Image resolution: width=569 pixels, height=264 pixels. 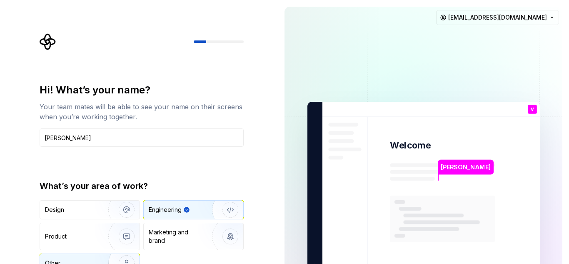 What do you see at coordinates (177, 236) in the screenshot?
I see `div: Marketing and brand` at bounding box center [177, 236].